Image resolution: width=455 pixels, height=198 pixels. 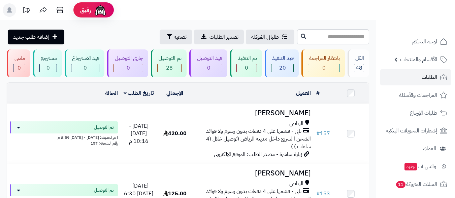 I want to click on a: إشعارات التحويلات البنكية, so click(x=415, y=131).